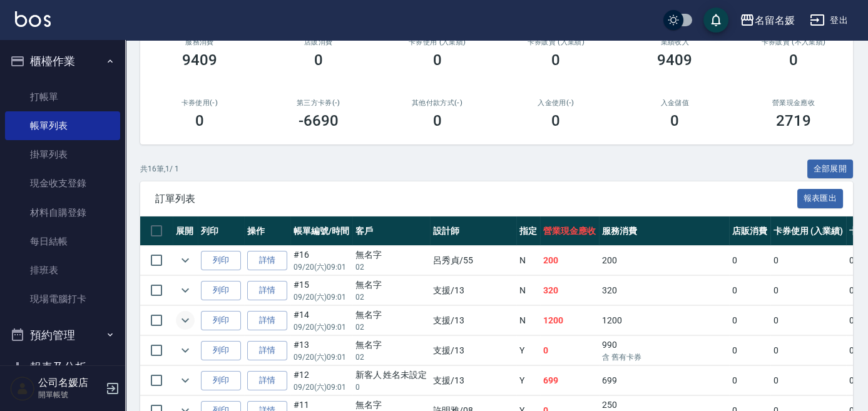  I want to click on a: 打帳單, so click(62, 97).